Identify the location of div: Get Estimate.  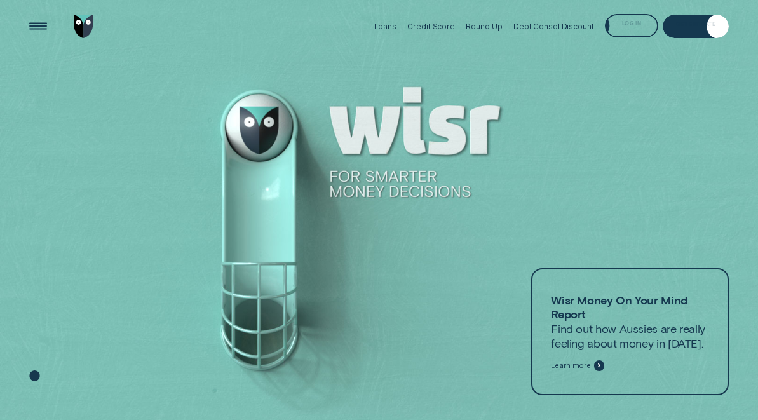
(696, 24).